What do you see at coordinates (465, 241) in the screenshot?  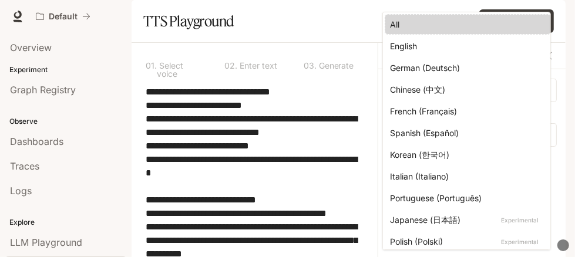 I see `div: Polish (Polski)` at bounding box center [465, 241].